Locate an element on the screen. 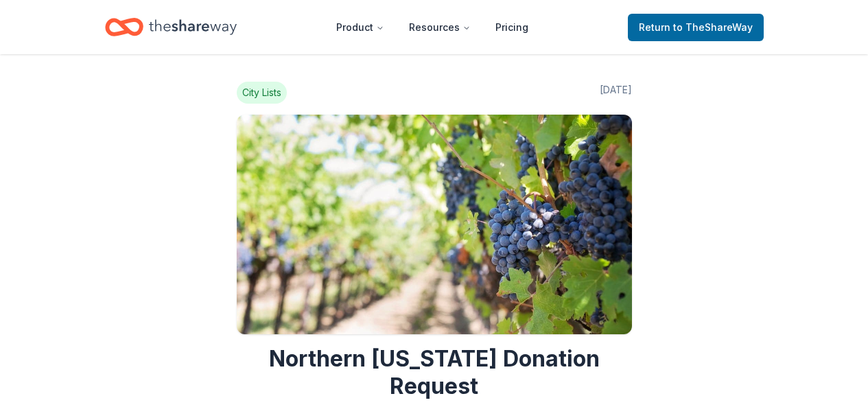 The height and width of the screenshot is (407, 868). a: Home is located at coordinates (171, 27).